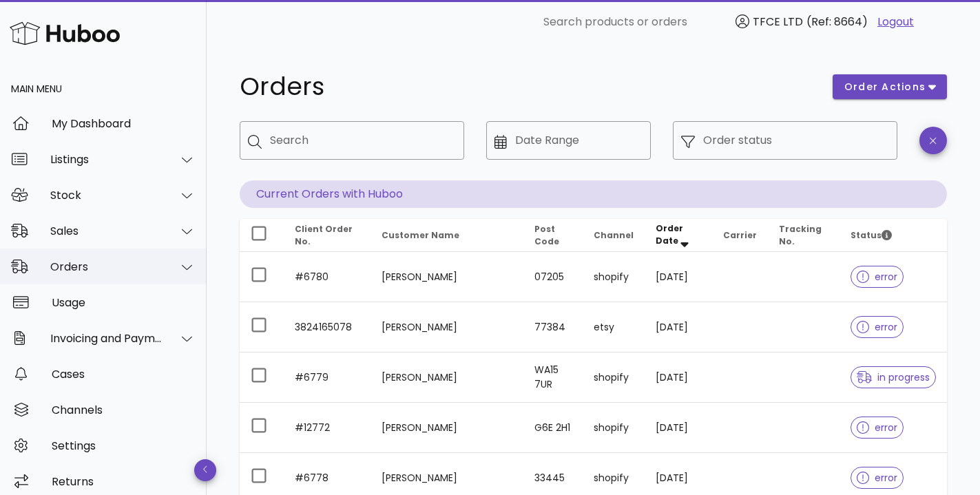  What do you see at coordinates (553, 236) in the screenshot?
I see `th: Post Code` at bounding box center [553, 236].